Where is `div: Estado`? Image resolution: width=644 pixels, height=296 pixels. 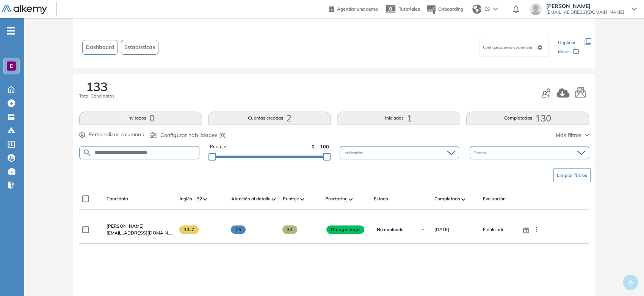
div: Estado is located at coordinates (529, 153).